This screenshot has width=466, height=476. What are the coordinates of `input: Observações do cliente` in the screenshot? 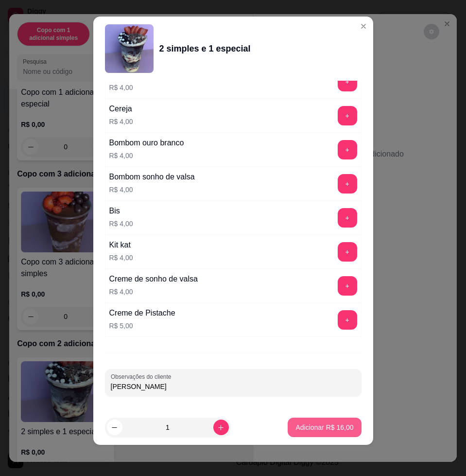 It's located at (233, 387).